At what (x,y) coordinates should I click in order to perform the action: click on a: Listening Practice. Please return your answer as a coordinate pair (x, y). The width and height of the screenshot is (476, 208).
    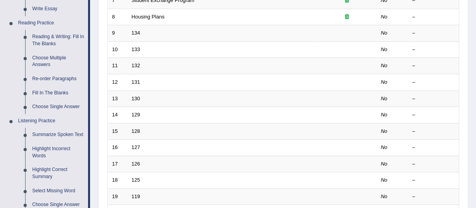
    Looking at the image, I should click on (51, 121).